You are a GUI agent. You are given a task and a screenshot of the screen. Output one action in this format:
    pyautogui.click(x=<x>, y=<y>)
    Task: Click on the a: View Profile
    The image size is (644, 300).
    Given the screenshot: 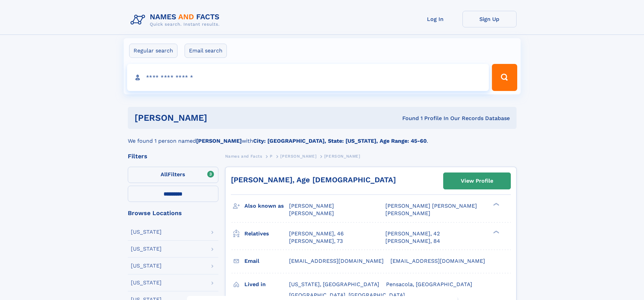 What is the action you would take?
    pyautogui.click(x=477, y=181)
    